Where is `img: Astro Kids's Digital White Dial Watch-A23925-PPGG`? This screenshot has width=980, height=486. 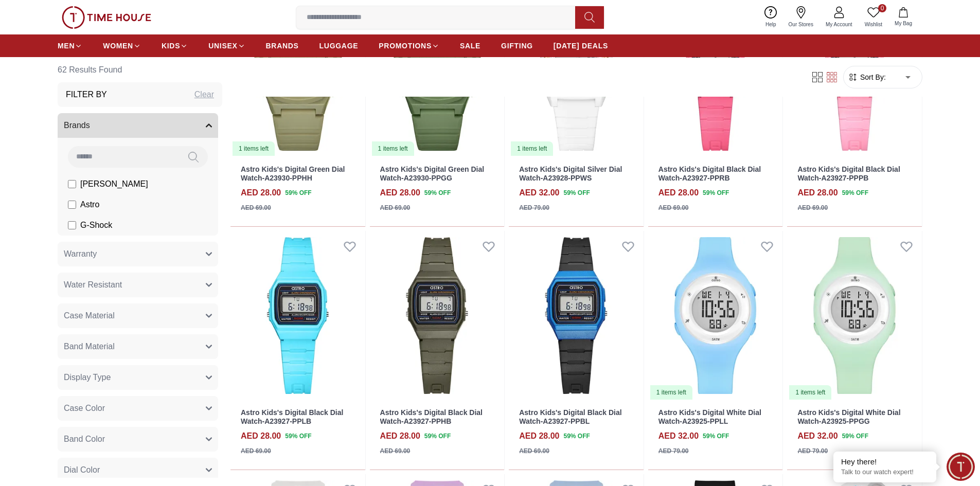
img: Astro Kids's Digital White Dial Watch-A23925-PPGG is located at coordinates (855, 316).